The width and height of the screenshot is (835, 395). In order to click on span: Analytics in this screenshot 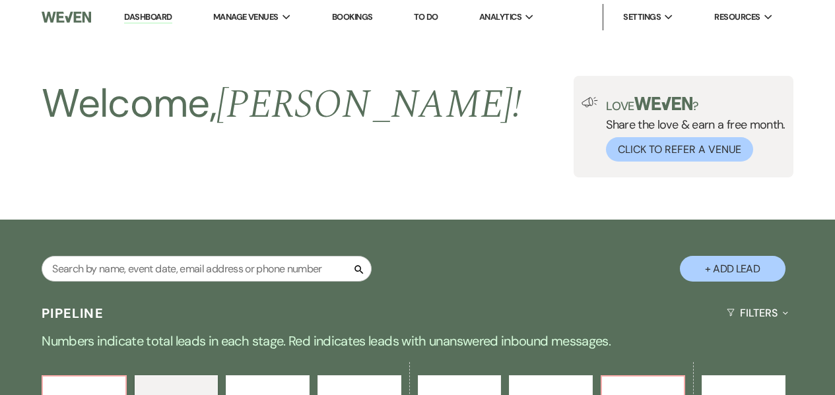, I will do `click(500, 17)`.